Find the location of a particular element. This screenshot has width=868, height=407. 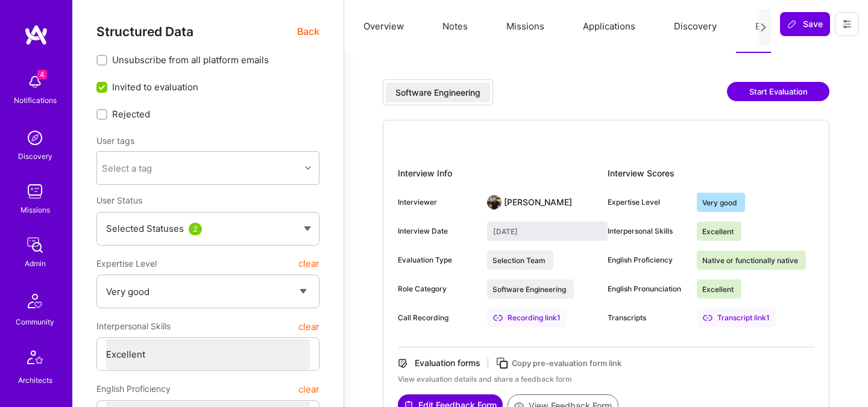

label: User tags is located at coordinates (115, 141).